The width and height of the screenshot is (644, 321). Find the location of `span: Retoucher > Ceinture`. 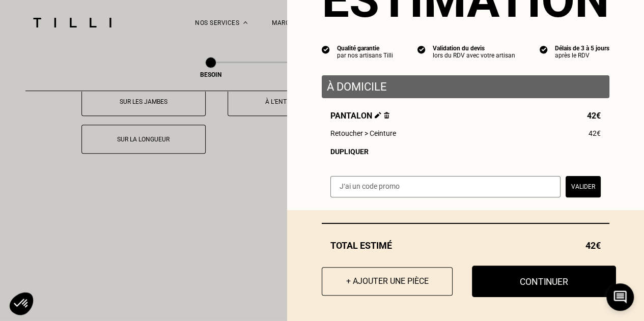

span: Retoucher > Ceinture is located at coordinates (363, 133).